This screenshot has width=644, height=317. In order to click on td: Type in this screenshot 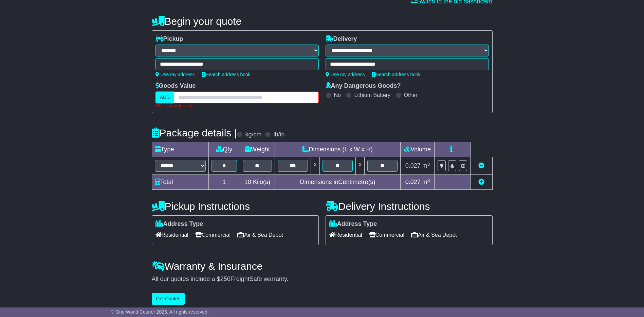, I will do `click(180, 150)`.